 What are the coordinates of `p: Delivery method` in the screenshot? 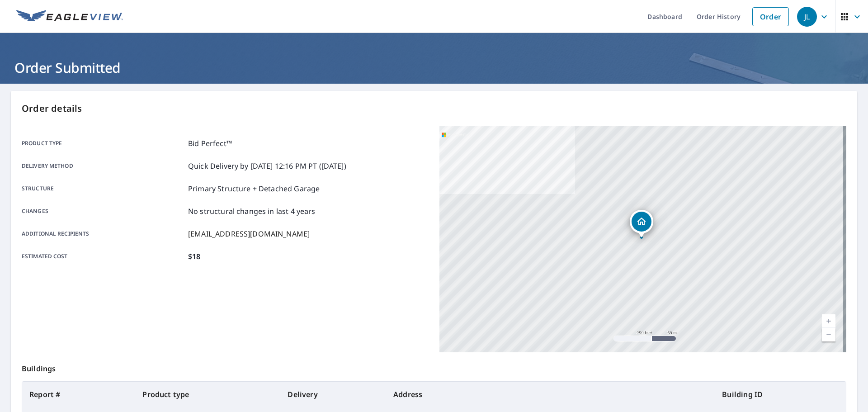 It's located at (103, 166).